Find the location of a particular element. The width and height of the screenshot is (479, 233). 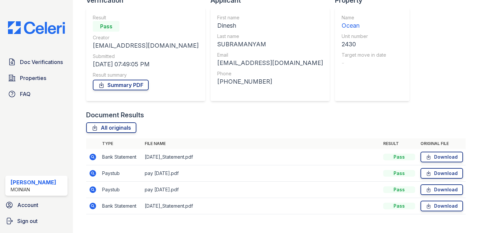

div: First name is located at coordinates (270, 18).